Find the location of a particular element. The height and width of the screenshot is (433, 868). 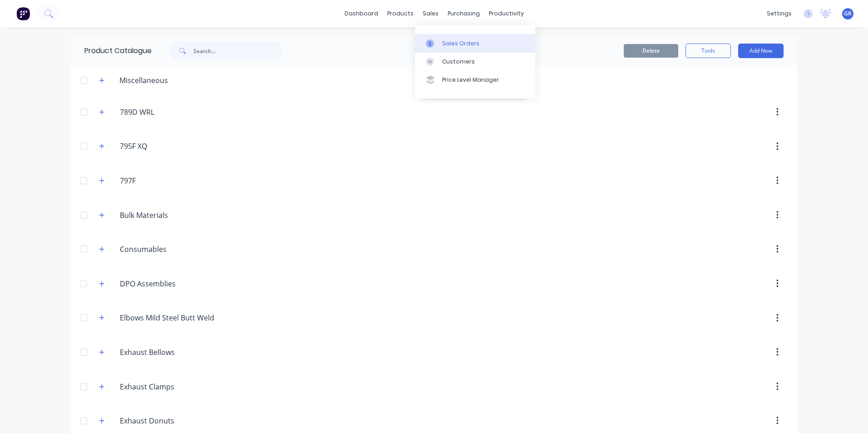

div: purchasing is located at coordinates (464, 14).